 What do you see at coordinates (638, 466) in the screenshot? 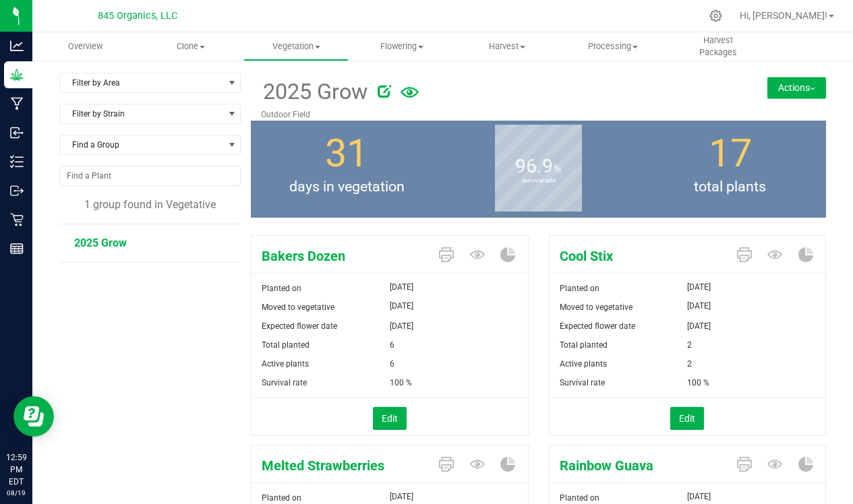
I see `span: Rainbow Guava` at bounding box center [638, 466].